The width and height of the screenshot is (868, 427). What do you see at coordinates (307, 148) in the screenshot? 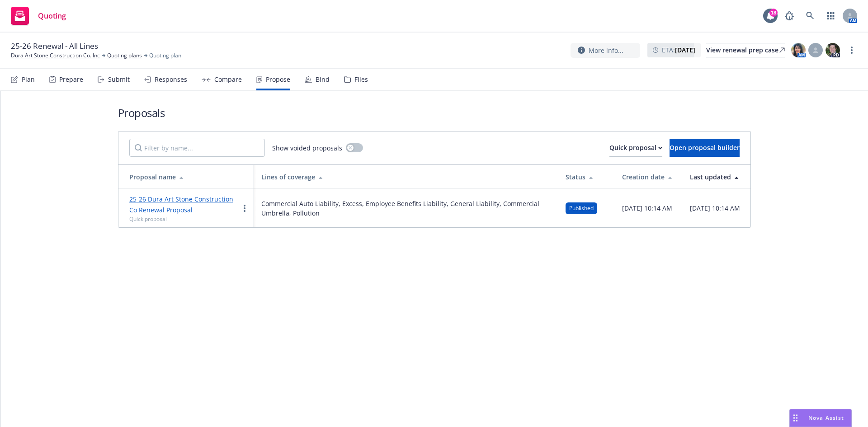
I see `span: Show voided proposals` at bounding box center [307, 148].